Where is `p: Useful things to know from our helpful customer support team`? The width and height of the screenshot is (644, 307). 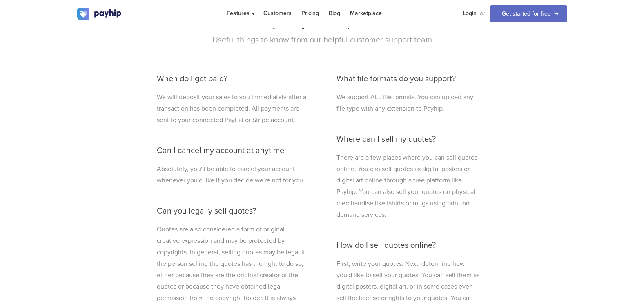 p: Useful things to know from our helpful customer support team is located at coordinates (322, 40).